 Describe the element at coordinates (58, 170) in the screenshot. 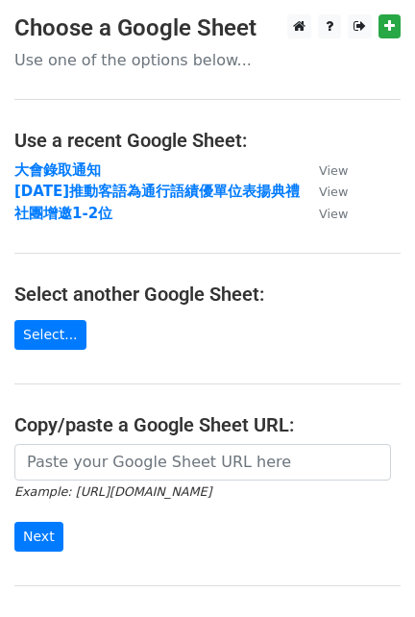

I see `strong: 大會錄取通知` at that location.